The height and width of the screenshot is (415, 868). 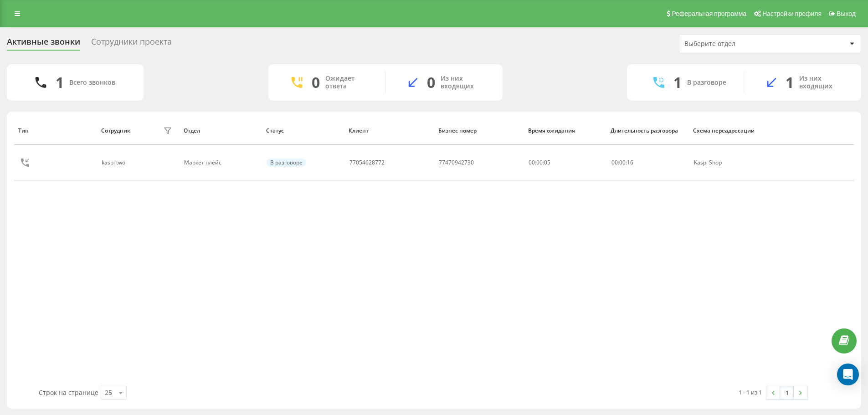 I want to click on div: 25, so click(x=109, y=393).